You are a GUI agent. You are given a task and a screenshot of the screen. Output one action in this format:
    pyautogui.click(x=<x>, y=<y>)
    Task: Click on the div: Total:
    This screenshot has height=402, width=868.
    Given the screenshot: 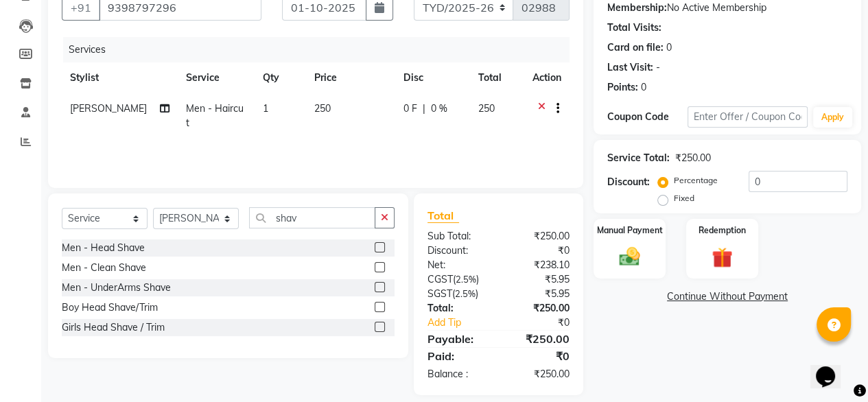 What is the action you would take?
    pyautogui.click(x=457, y=308)
    